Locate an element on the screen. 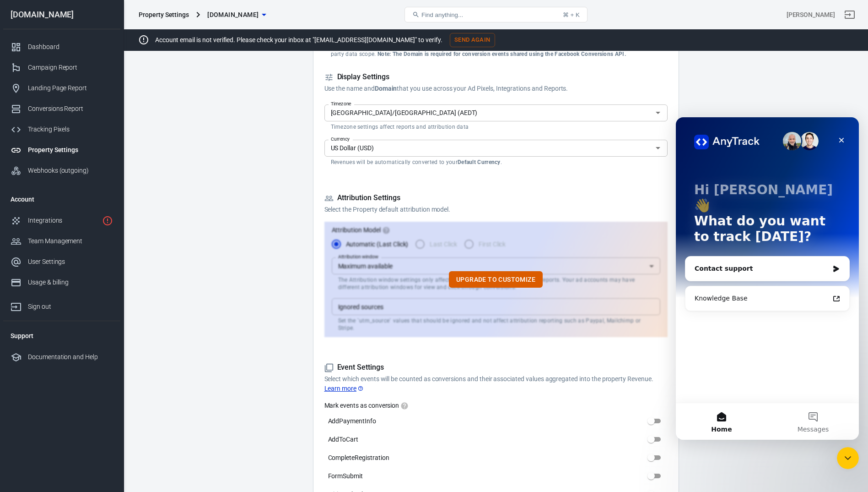 The width and height of the screenshot is (868, 492). button: Upgrade to customize is located at coordinates (496, 279).